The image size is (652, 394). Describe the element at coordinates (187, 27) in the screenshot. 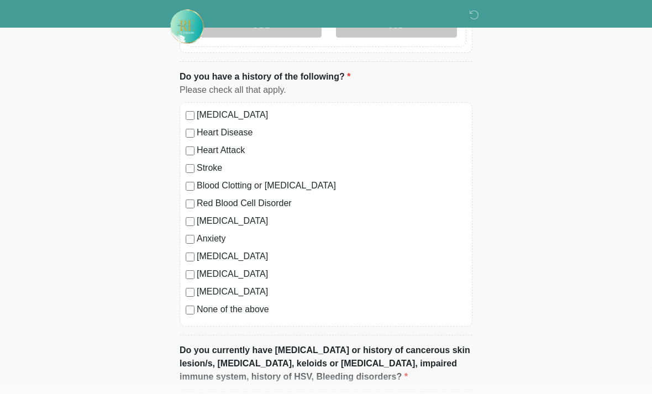

I see `img: Rehydrate Aesthetics & Wellness Logo` at that location.